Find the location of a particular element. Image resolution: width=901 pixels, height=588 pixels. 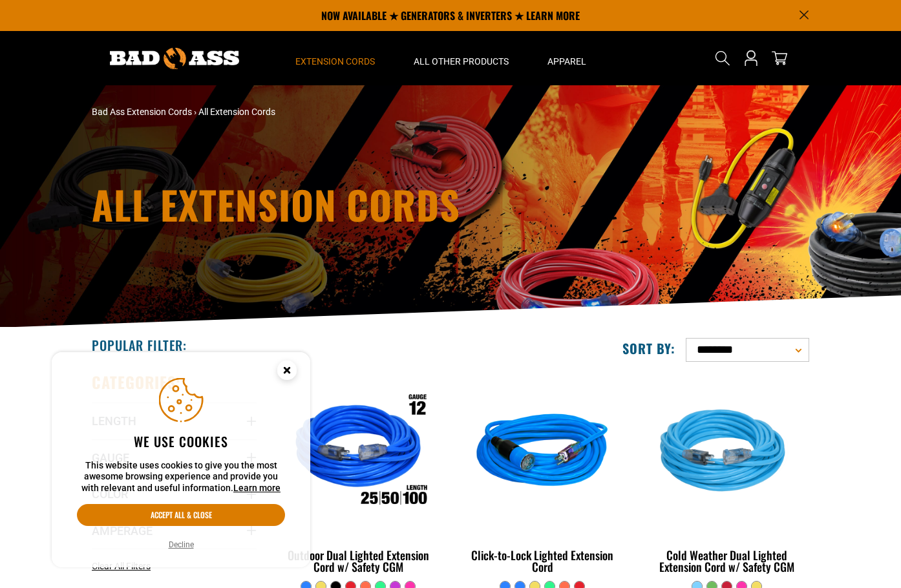

span: Extension Cords is located at coordinates (335, 62).